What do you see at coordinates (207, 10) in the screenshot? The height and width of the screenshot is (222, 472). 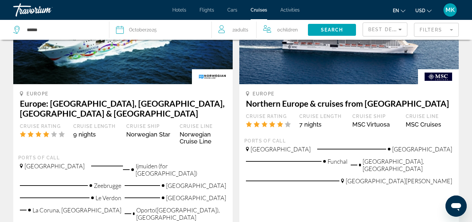 I see `a: Flights` at bounding box center [207, 10].